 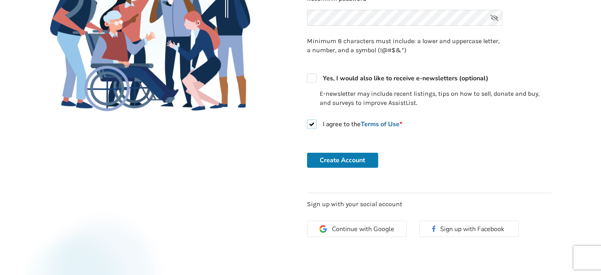 I want to click on img: Google Icon, so click(x=323, y=228).